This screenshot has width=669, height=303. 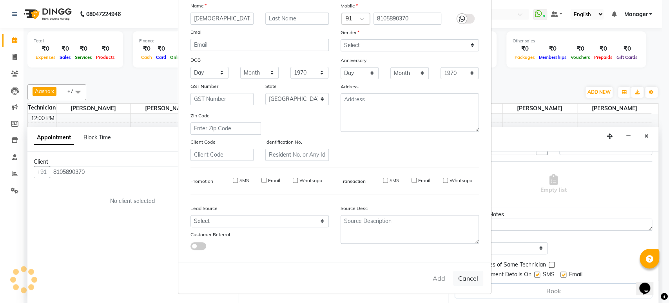 I want to click on label: Lead Source, so click(x=204, y=208).